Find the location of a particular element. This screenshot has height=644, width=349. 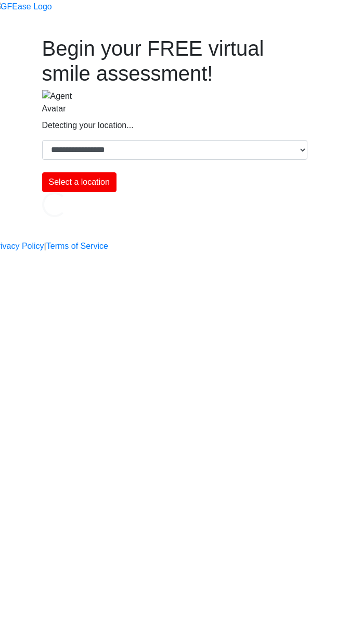

button: Select a location is located at coordinates (79, 182).